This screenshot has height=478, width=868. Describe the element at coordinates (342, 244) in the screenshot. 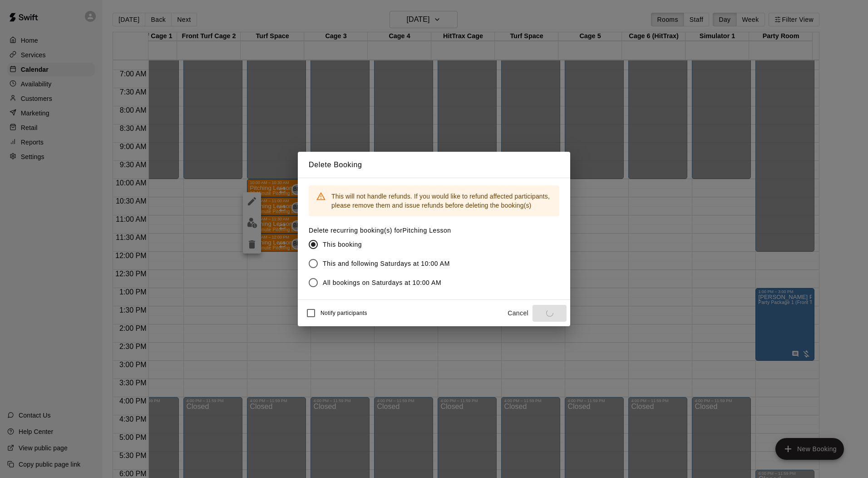

I see `span: This booking` at that location.